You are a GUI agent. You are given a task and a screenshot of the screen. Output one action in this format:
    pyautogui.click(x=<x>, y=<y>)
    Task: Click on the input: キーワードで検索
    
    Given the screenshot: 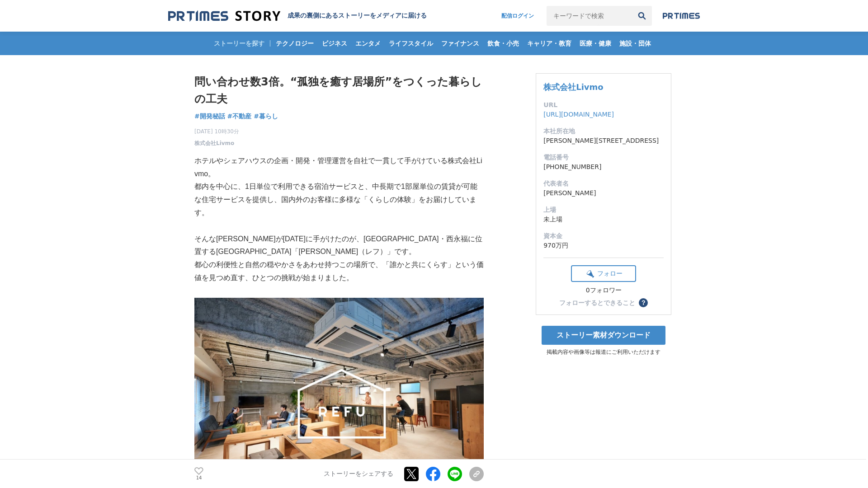 What is the action you would take?
    pyautogui.click(x=589, y=16)
    